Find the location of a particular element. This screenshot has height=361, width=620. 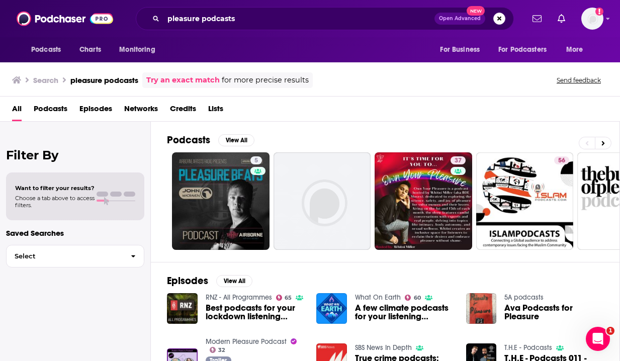

span: Open Advanced is located at coordinates (460, 19).